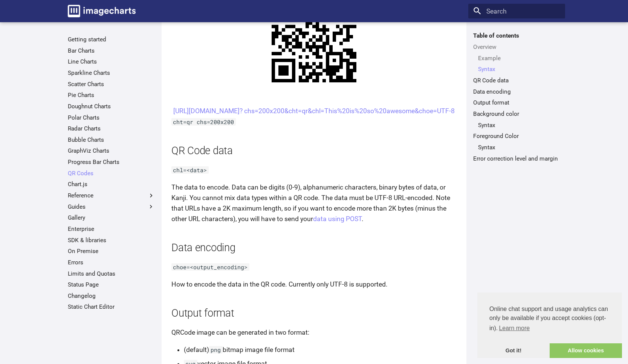  I want to click on a: Status Page, so click(111, 285).